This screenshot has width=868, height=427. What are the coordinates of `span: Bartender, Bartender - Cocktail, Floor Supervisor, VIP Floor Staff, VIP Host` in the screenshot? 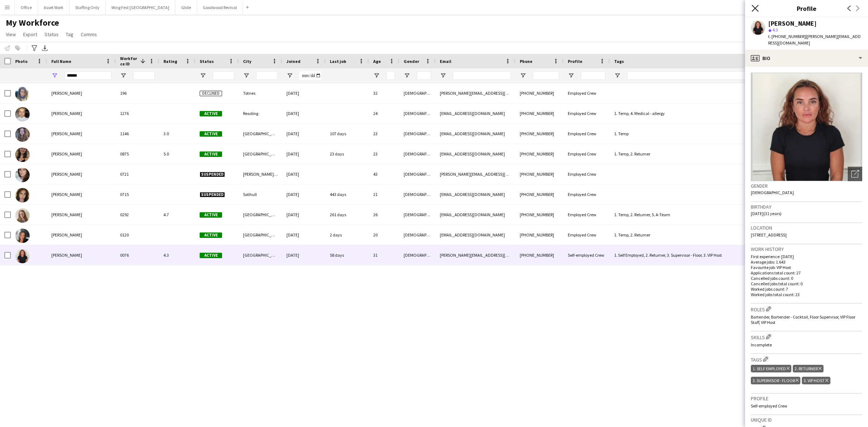 It's located at (803, 320).